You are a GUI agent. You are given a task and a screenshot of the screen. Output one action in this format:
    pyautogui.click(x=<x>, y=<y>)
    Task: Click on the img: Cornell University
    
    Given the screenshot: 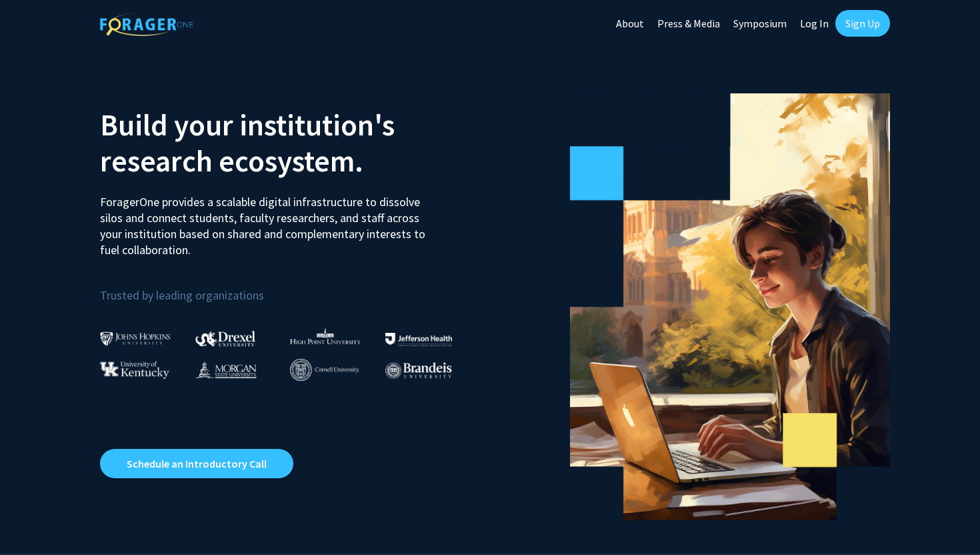 What is the action you would take?
    pyautogui.click(x=324, y=369)
    